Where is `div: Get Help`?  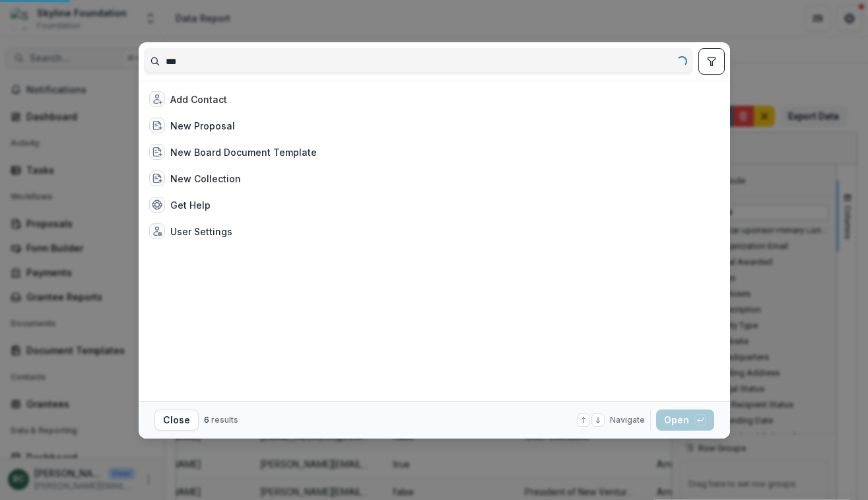 div: Get Help is located at coordinates (190, 204).